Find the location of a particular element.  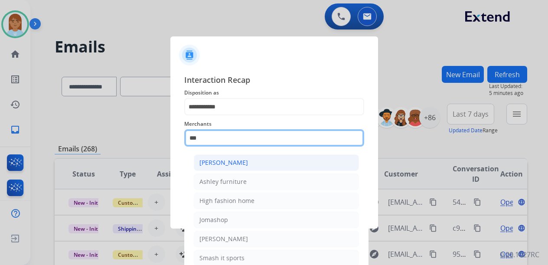

div: High fashion home is located at coordinates (227, 201).